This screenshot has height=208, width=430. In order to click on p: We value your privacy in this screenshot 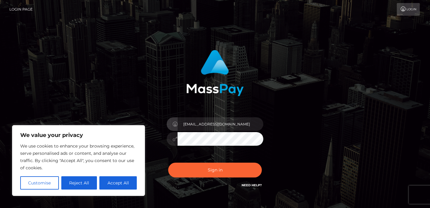, I will do `click(79, 135)`.